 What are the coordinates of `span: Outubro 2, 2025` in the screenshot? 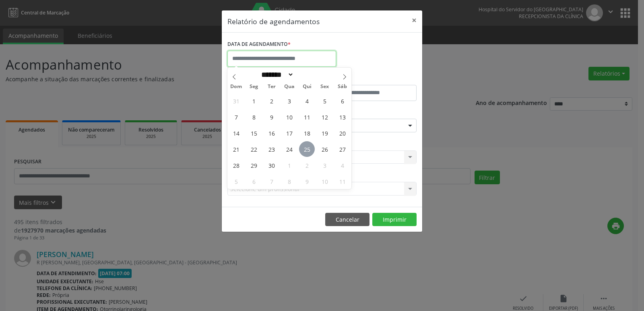 It's located at (307, 165).